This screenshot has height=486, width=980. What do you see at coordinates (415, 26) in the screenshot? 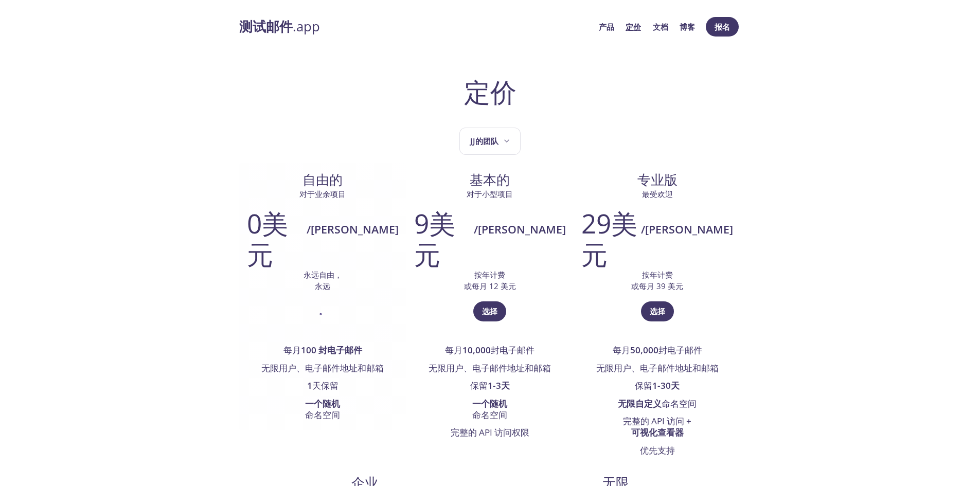
I see `a: 测试邮件.app` at bounding box center [415, 26].